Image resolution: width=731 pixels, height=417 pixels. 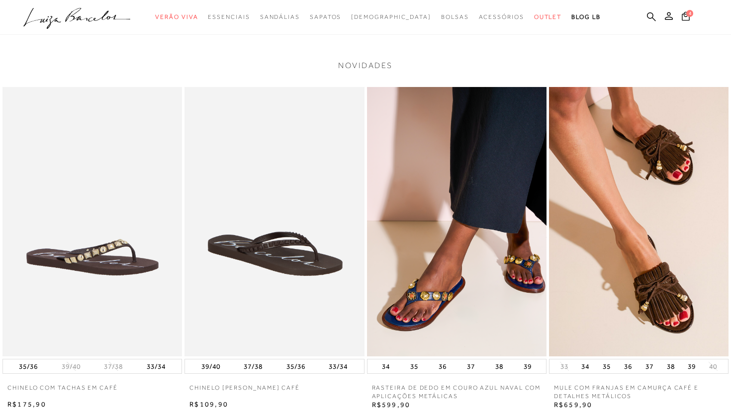 I want to click on span: BLOG LB, so click(x=585, y=17).